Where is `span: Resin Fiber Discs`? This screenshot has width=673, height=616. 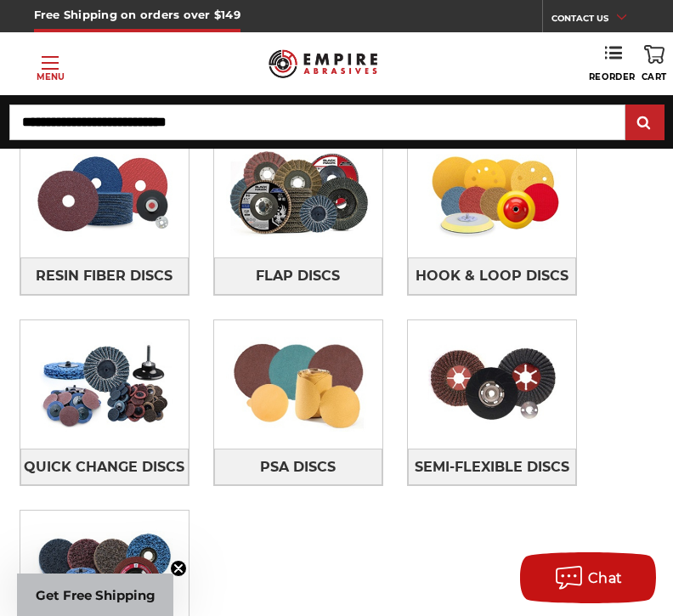
span: Resin Fiber Discs is located at coordinates (104, 276).